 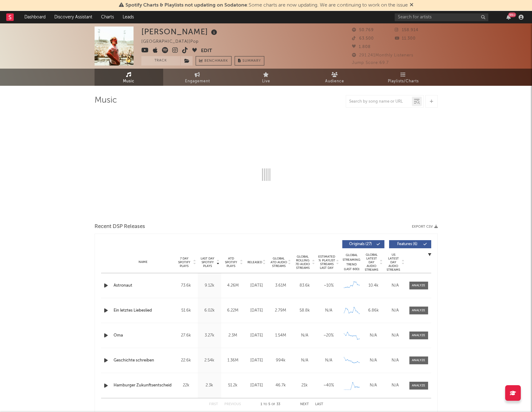 What do you see at coordinates (144, 286) in the screenshot?
I see `a: Astronaut` at bounding box center [144, 286].